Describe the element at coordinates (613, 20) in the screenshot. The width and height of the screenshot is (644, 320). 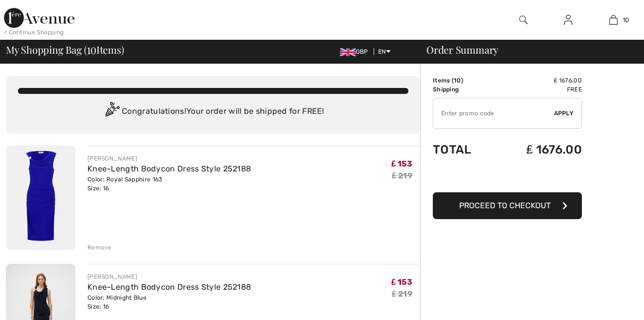
I see `img: My Bag` at that location.